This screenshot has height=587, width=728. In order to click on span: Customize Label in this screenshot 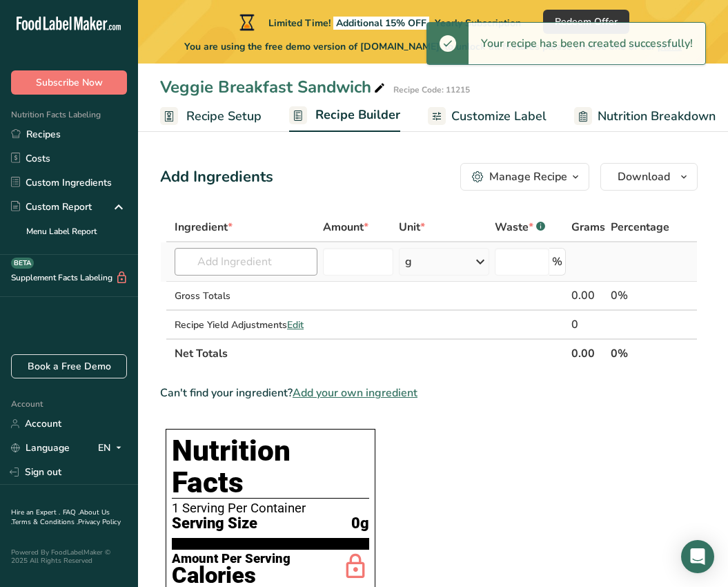, I will do `click(499, 116)`.